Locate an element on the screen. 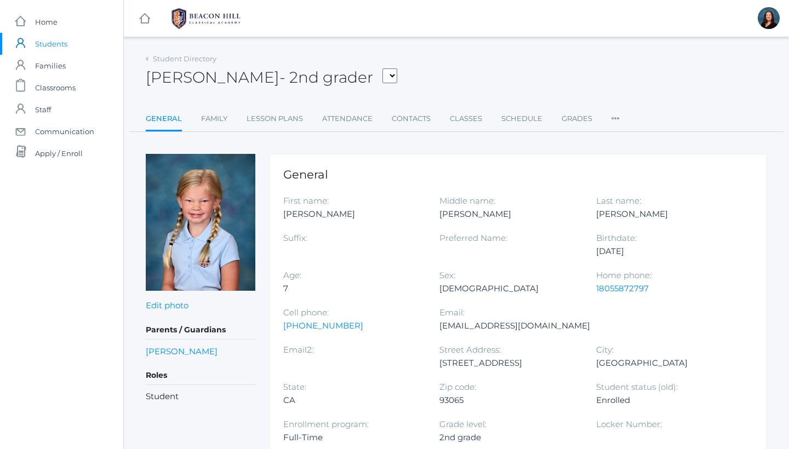  label: Zip code: is located at coordinates (458, 387).